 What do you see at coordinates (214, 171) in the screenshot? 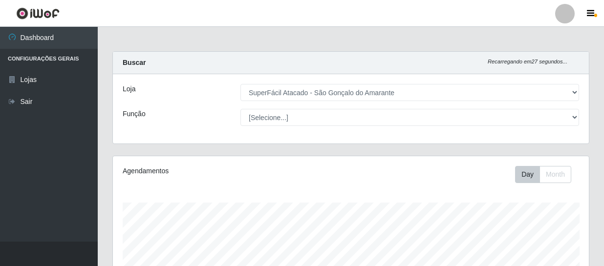
I see `div: Agendamentos` at bounding box center [214, 171].